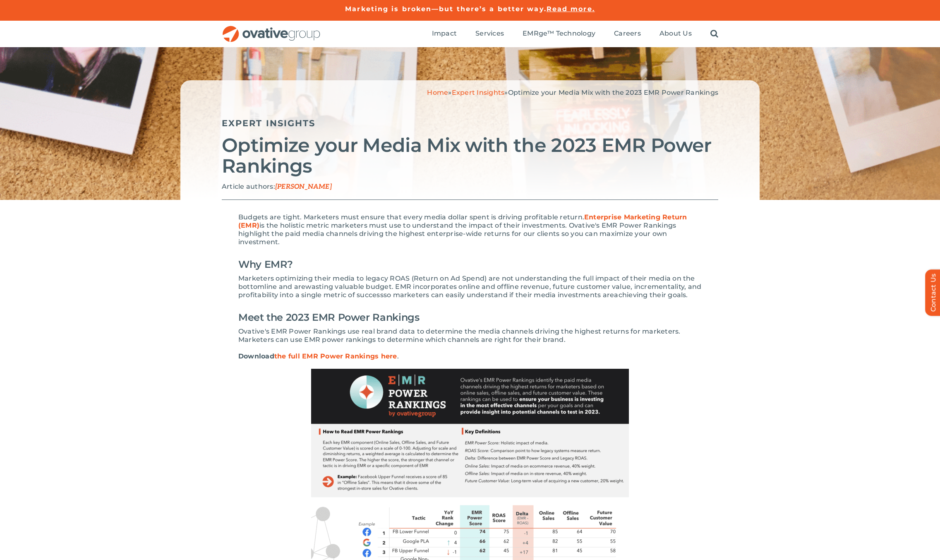 This screenshot has width=940, height=560. Describe the element at coordinates (575, 34) in the screenshot. I see `nav: Menu` at that location.